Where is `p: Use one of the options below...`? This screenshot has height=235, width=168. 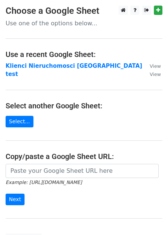 p: Use one of the options below... is located at coordinates (84, 23).